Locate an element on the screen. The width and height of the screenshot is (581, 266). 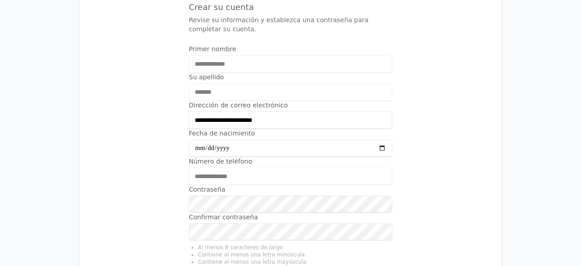
label: Contraseña is located at coordinates (290, 190).